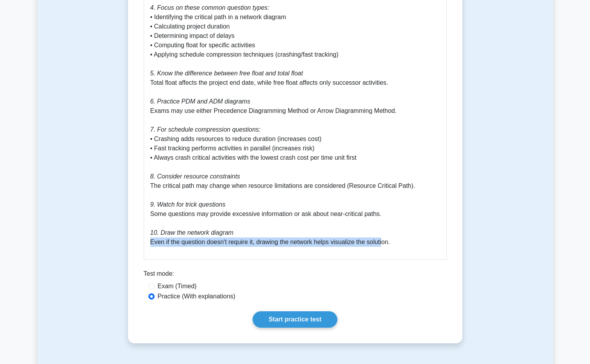 The width and height of the screenshot is (590, 364). I want to click on label: Practice (With explanations), so click(196, 296).